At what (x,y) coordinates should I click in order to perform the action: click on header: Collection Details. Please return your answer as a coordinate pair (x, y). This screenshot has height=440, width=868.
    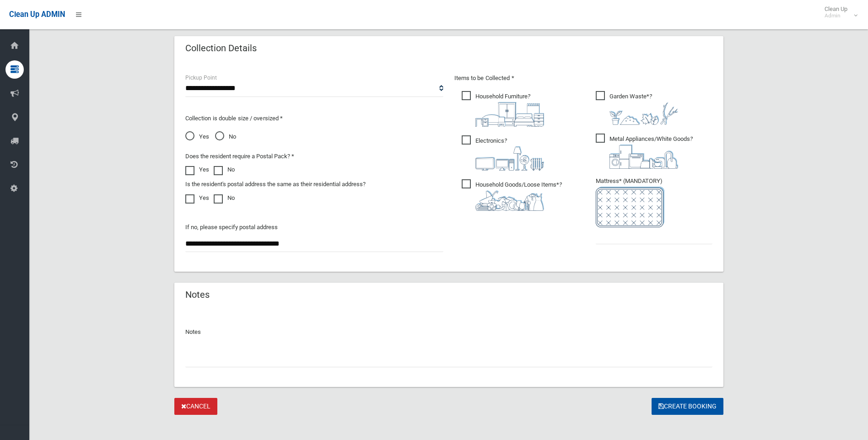
    Looking at the image, I should click on (221, 48).